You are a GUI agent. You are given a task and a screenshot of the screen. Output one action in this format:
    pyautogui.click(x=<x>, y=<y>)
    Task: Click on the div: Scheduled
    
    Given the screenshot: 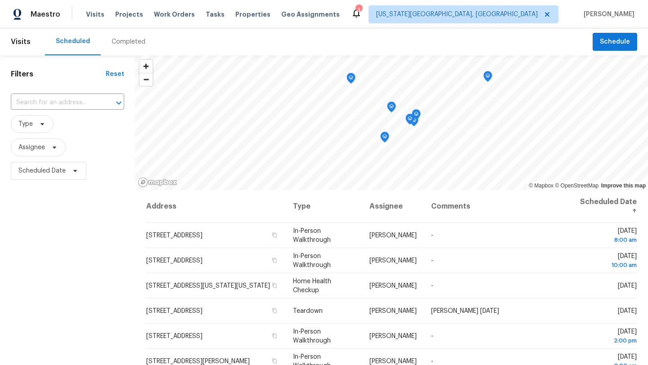 What is the action you would take?
    pyautogui.click(x=73, y=41)
    